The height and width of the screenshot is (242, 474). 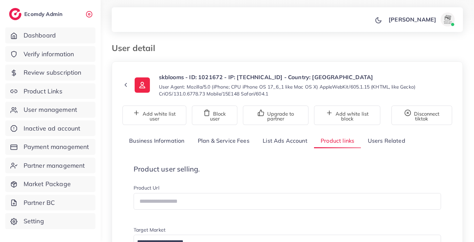 I want to click on button: Disconnect tiktok, so click(x=422, y=115).